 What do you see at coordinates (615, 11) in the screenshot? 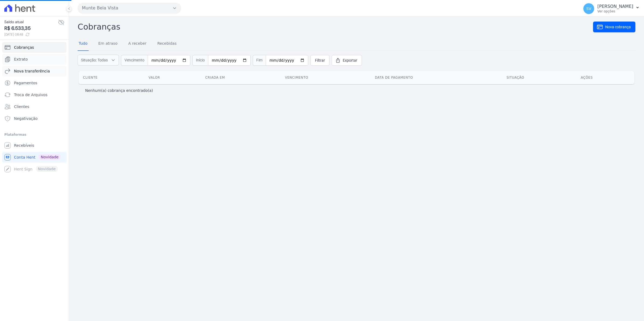
I see `p: Ver opções` at bounding box center [615, 11].